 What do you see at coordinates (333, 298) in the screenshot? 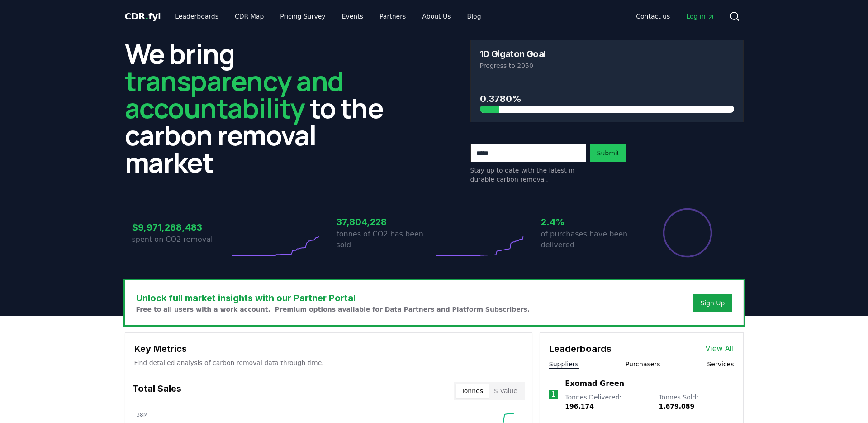
I see `h3: Unlock full market insights with our Partner Portal` at bounding box center [333, 298].